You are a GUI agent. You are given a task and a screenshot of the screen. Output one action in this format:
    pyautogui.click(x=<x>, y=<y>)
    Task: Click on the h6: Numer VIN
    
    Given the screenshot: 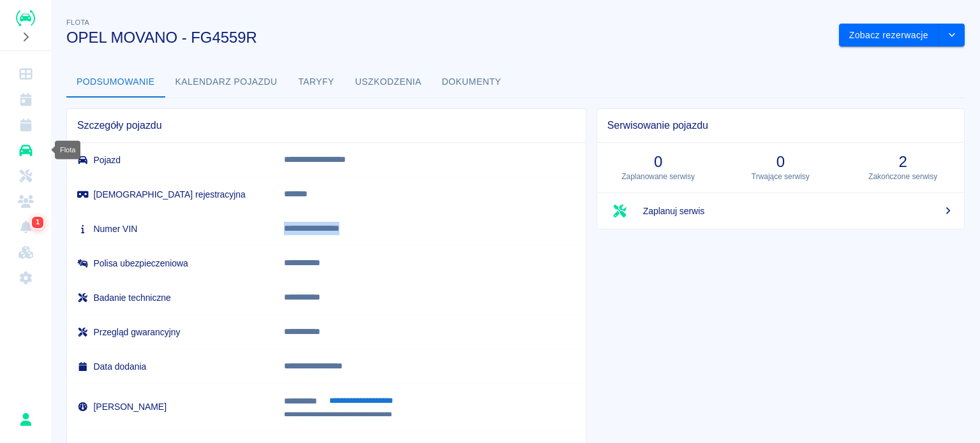 What is the action you would take?
    pyautogui.click(x=170, y=229)
    